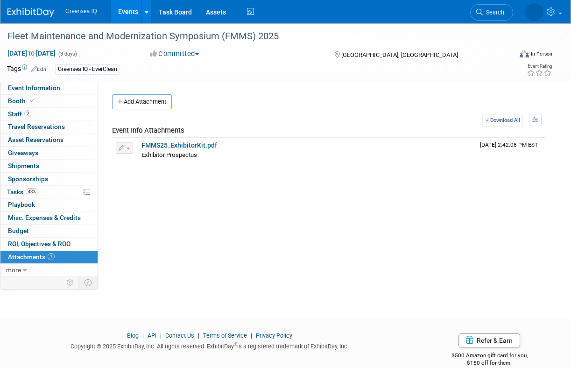 This screenshot has height=368, width=571. I want to click on a: Download All, so click(502, 120).